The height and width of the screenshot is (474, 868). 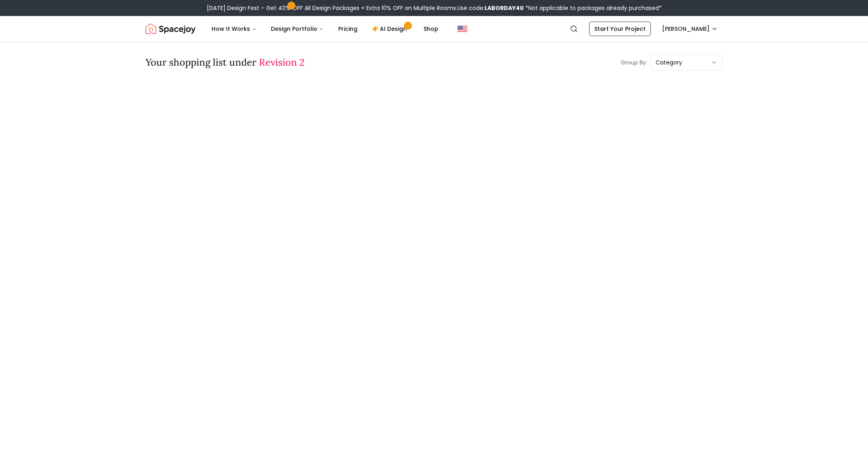 I want to click on b: LABORDAY40, so click(x=504, y=8).